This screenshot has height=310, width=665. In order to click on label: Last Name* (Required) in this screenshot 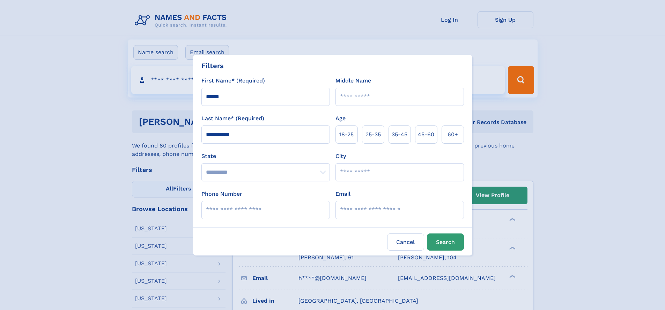, I will do `click(233, 118)`.